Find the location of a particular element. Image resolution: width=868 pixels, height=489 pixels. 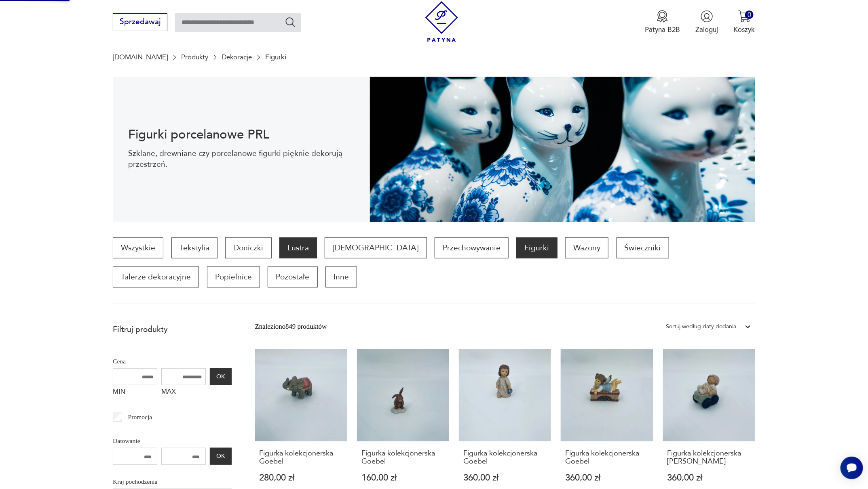

img: Figurki vintage is located at coordinates (563, 149).